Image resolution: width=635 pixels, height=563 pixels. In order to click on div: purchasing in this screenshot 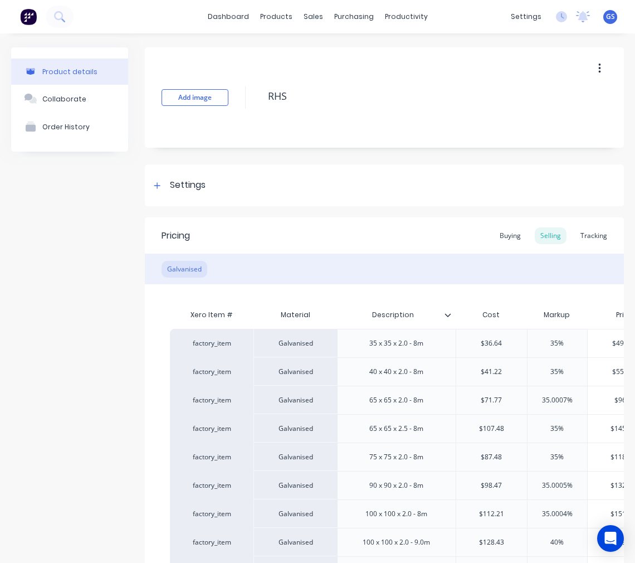, I will do `click(354, 17)`.